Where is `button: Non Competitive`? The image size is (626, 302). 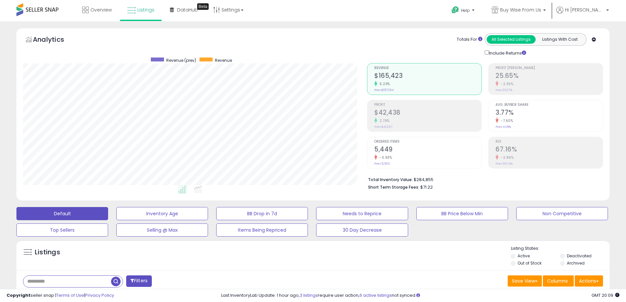
button: Non Competitive is located at coordinates (562, 214).